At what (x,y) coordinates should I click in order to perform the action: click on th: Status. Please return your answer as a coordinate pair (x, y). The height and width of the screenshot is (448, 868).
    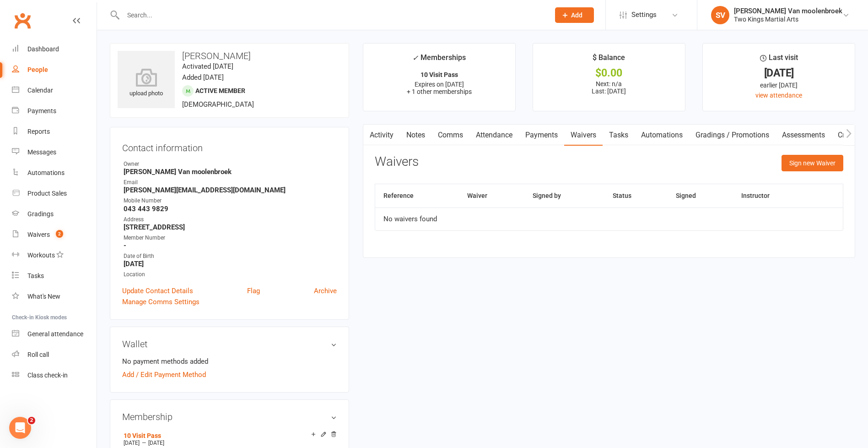
    Looking at the image, I should click on (636, 196).